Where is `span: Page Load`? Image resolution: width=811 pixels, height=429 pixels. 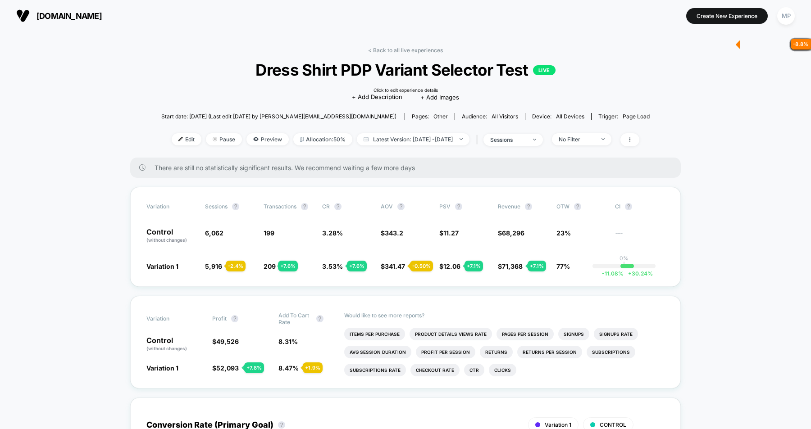
span: Page Load is located at coordinates (636, 116).